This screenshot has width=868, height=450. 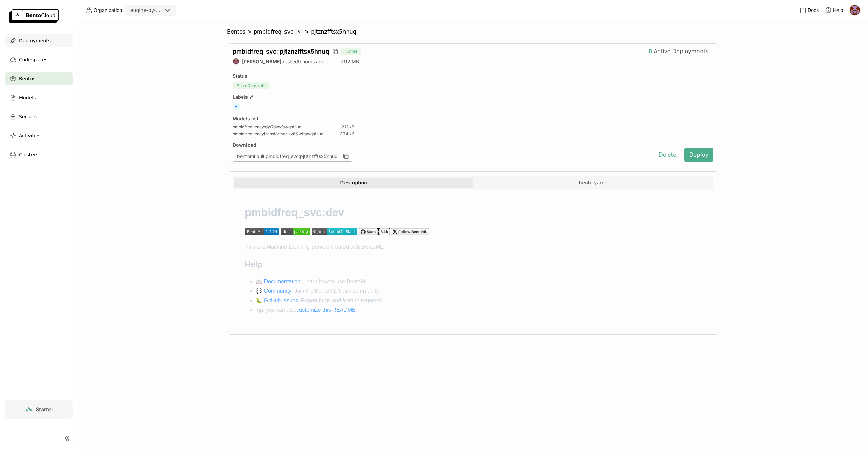 I want to click on span: pmbidfrequencytransformer : nv66iwffswgnfnuq, so click(x=278, y=134).